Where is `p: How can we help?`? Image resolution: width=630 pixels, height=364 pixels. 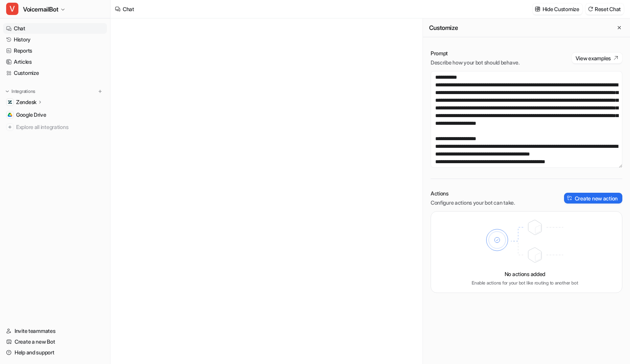
p: How can we help? is located at coordinates (76, 74).